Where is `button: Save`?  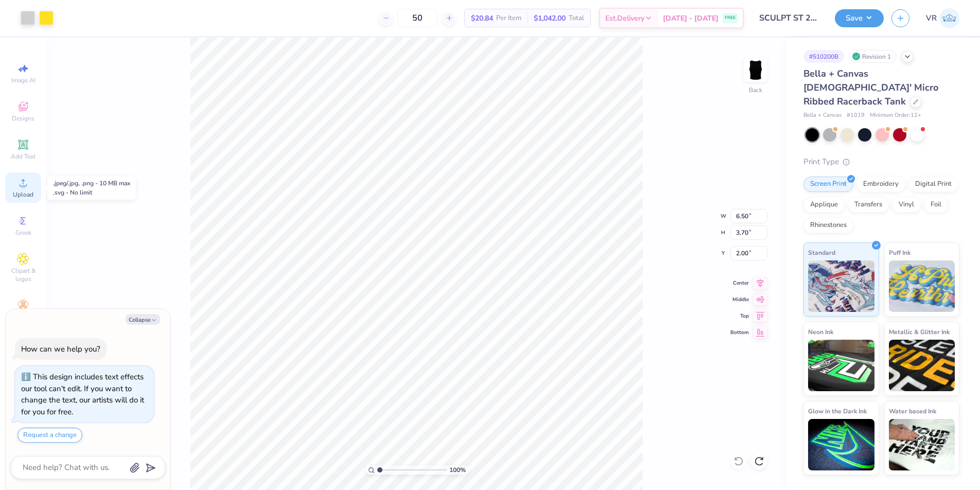 button: Save is located at coordinates (859, 18).